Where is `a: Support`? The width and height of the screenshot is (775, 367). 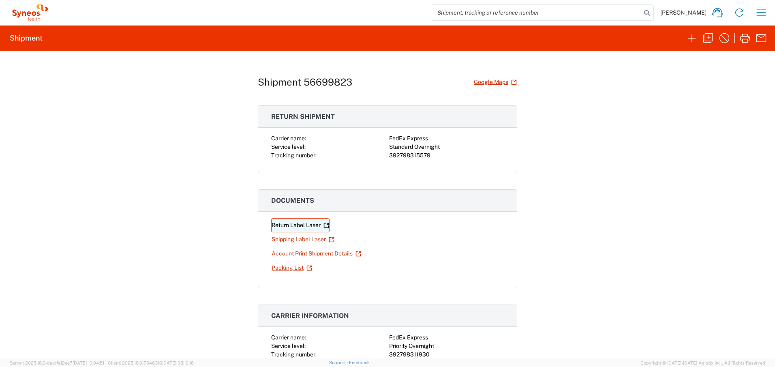 a: Support is located at coordinates (339, 362).